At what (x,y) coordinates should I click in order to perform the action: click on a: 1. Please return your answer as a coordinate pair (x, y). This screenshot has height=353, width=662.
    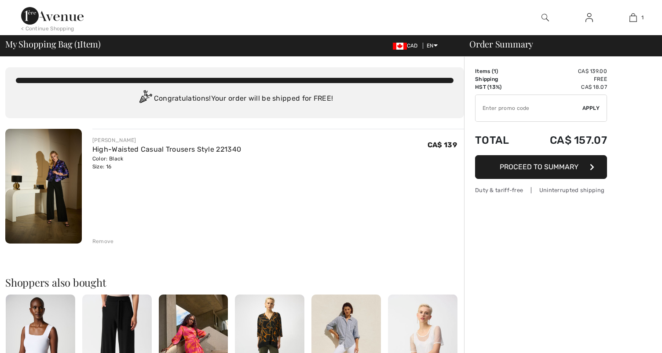
    Looking at the image, I should click on (633, 18).